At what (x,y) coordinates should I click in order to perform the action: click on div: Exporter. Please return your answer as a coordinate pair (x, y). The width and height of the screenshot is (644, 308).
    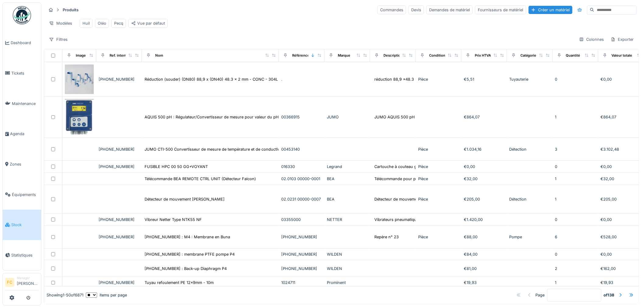
    Looking at the image, I should click on (623, 39).